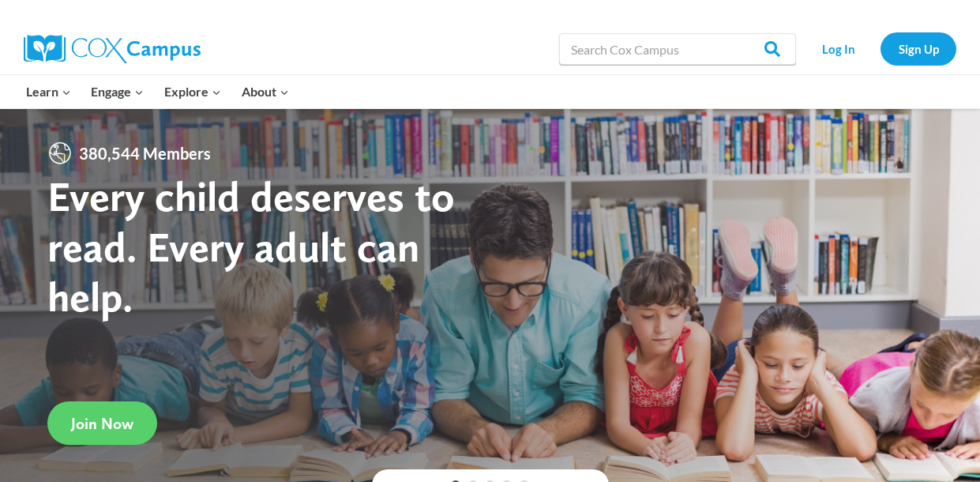  I want to click on a: Log In, so click(838, 48).